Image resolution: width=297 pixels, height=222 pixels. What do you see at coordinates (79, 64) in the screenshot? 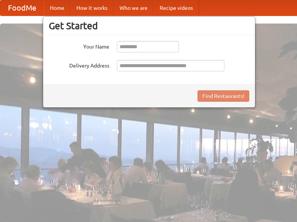
I see `label: Delivery Address` at bounding box center [79, 64].